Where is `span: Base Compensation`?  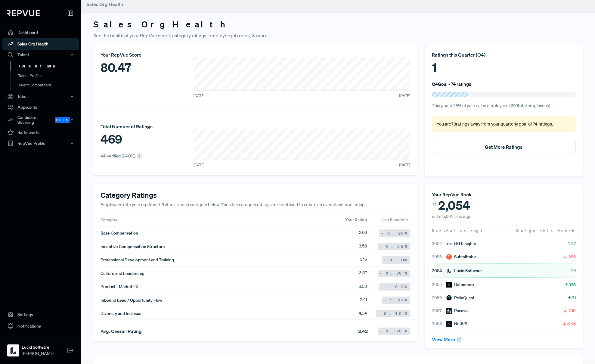 span: Base Compensation is located at coordinates (119, 233).